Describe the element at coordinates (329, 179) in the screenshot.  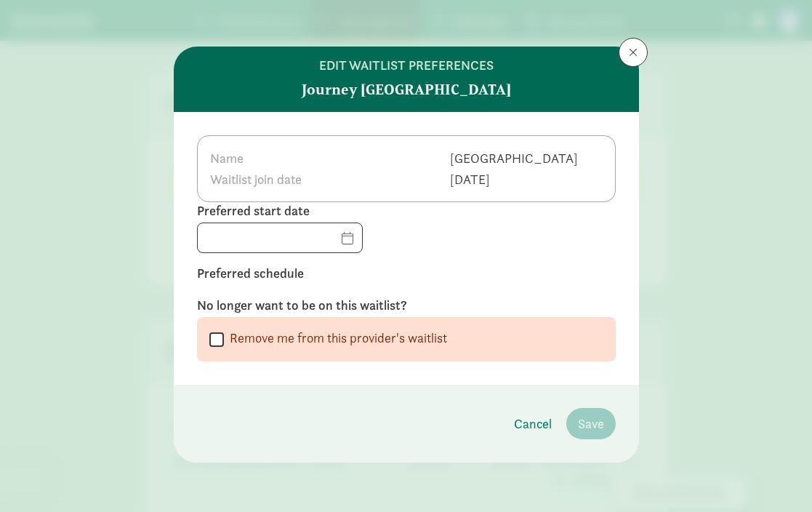
I see `th: Waitlist join date` at that location.